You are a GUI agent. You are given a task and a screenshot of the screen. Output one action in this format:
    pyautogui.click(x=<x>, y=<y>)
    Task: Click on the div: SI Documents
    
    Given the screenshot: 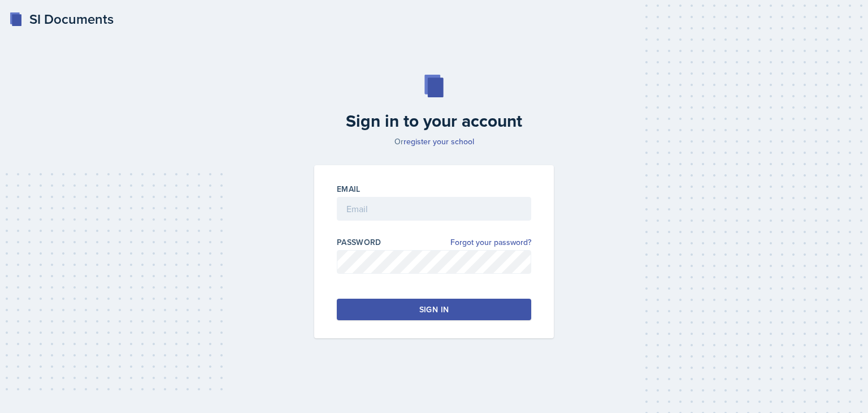 What is the action you would take?
    pyautogui.click(x=61, y=19)
    